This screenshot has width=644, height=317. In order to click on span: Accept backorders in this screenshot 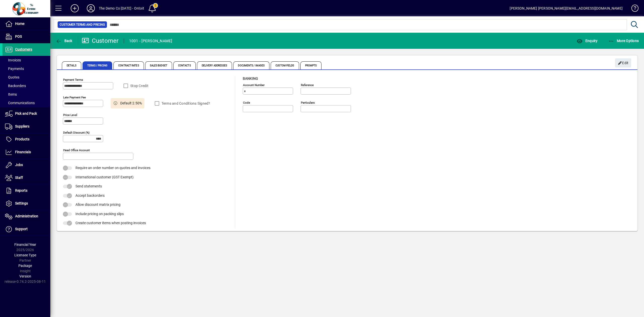, I will do `click(90, 195)`.